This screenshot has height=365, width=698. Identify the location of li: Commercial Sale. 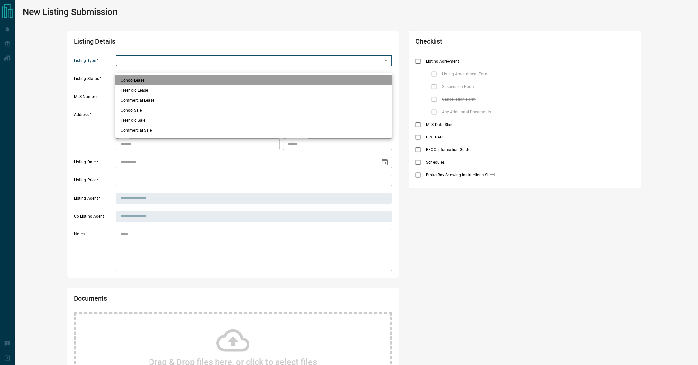
(254, 130).